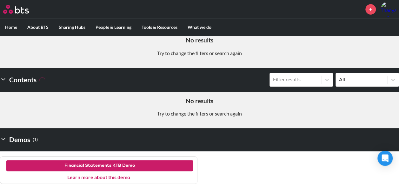 The height and width of the screenshot is (188, 399). What do you see at coordinates (385, 159) in the screenshot?
I see `div: Open Intercom Messenger` at bounding box center [385, 159].